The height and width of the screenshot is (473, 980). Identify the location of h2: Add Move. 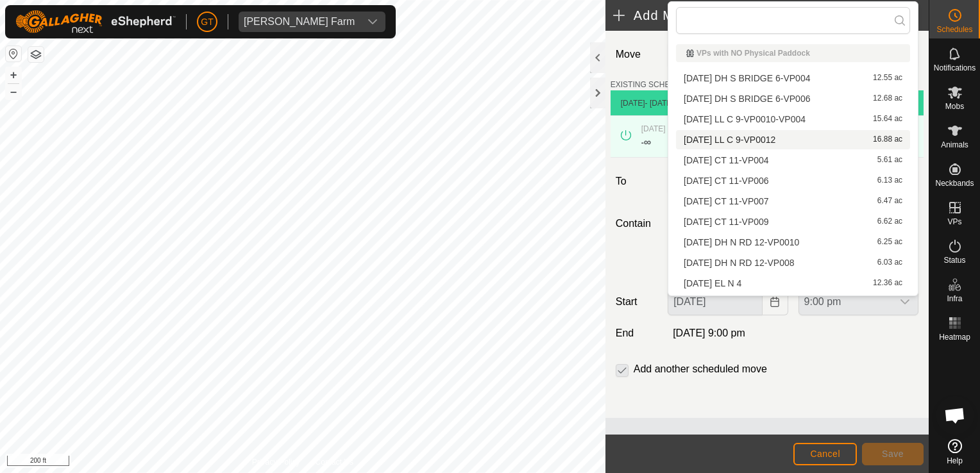
(739, 16).